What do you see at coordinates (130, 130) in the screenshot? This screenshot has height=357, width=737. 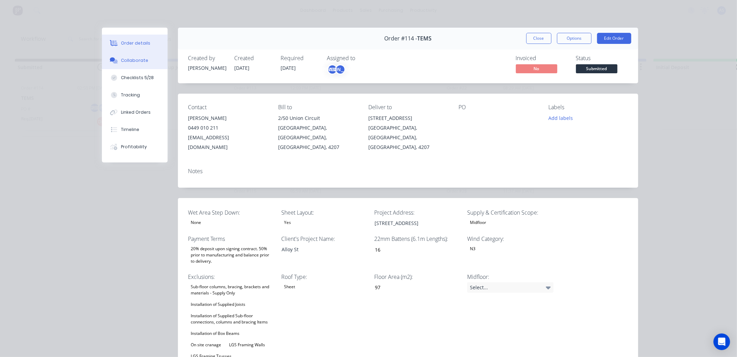 I see `div: Timeline` at bounding box center [130, 130].